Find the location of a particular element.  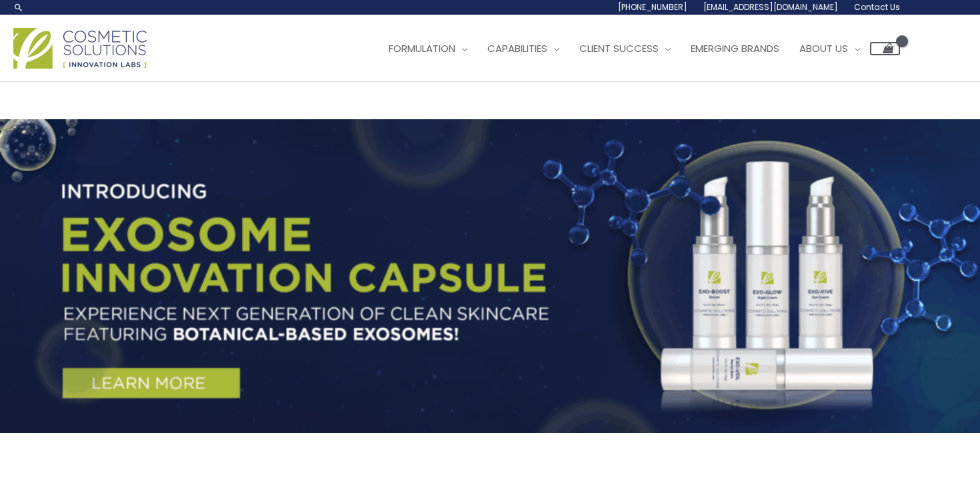

a: Client Success is located at coordinates (625, 49).